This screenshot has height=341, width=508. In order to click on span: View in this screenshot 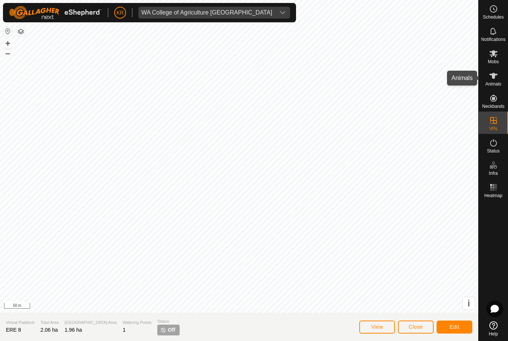, I will do `click(377, 327)`.